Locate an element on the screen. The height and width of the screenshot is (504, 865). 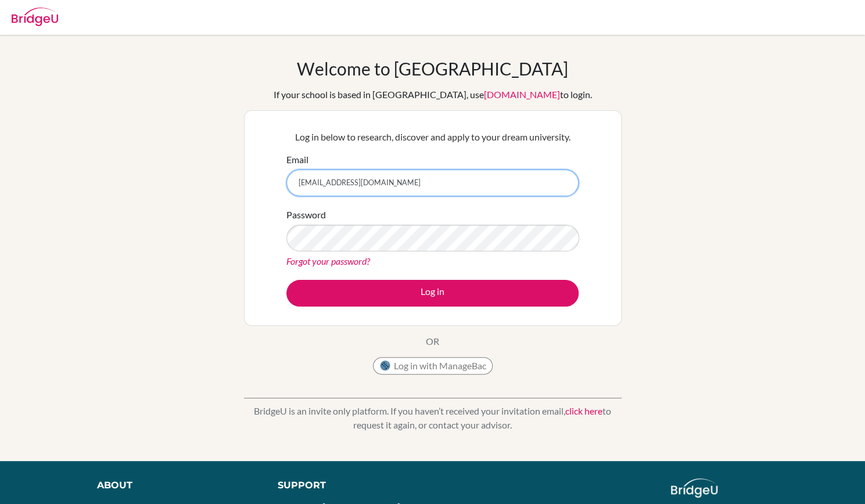
button: Log in is located at coordinates (432, 293).